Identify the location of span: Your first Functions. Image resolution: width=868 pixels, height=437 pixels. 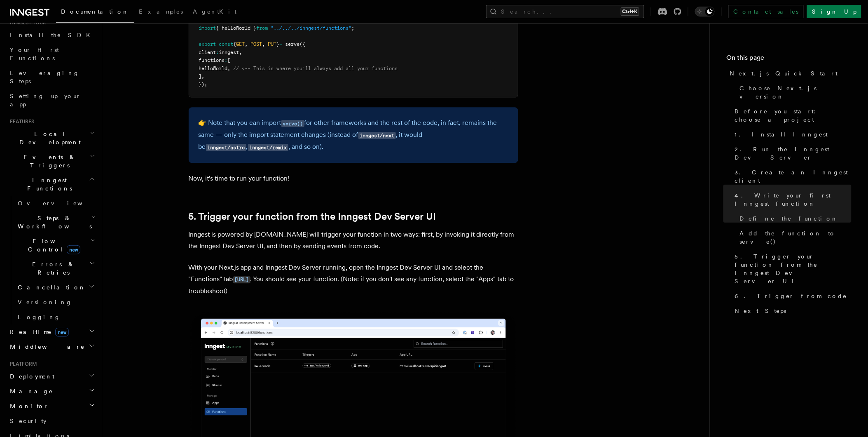
(34, 54).